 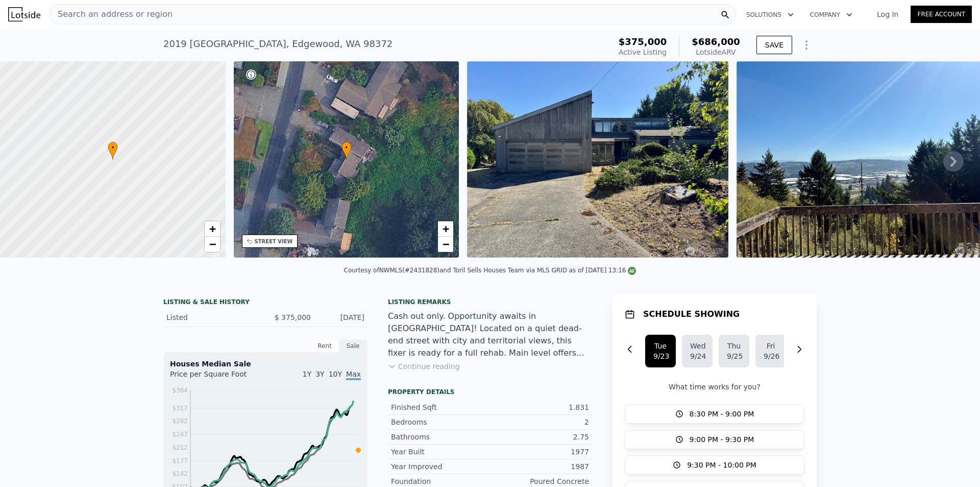 I want to click on div: Rent, so click(x=325, y=346).